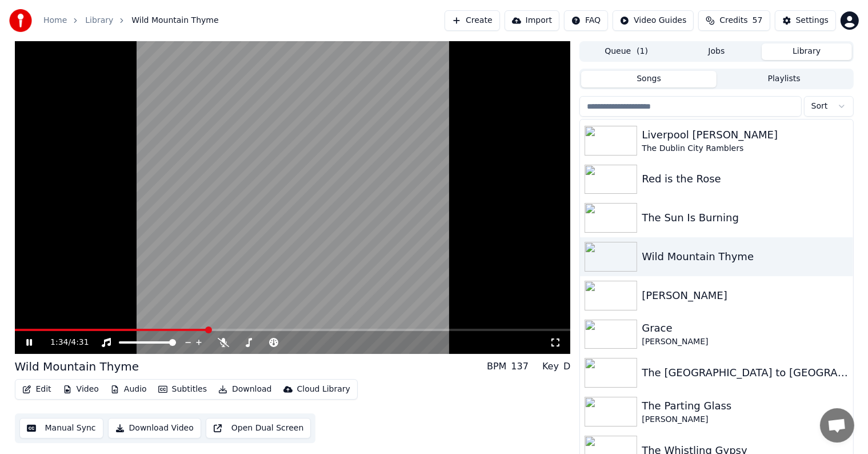  What do you see at coordinates (323, 390) in the screenshot?
I see `div: Cloud Library` at bounding box center [323, 390].